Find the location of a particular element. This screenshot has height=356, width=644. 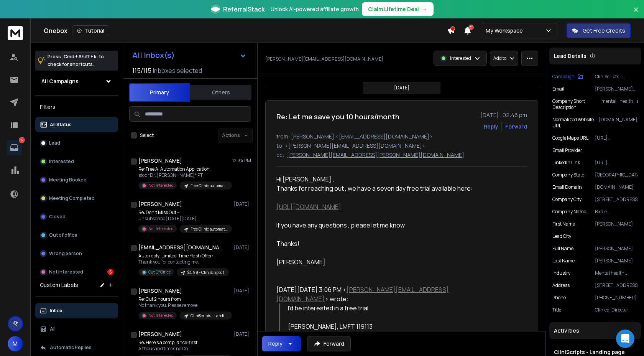

span: M is located at coordinates (15, 344).